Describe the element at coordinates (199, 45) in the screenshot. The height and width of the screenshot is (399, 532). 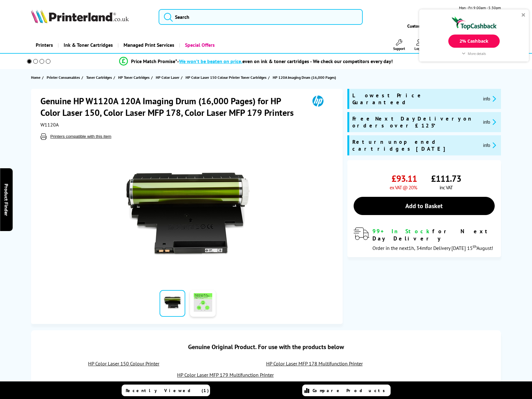
I see `a: Special Offers` at that location.